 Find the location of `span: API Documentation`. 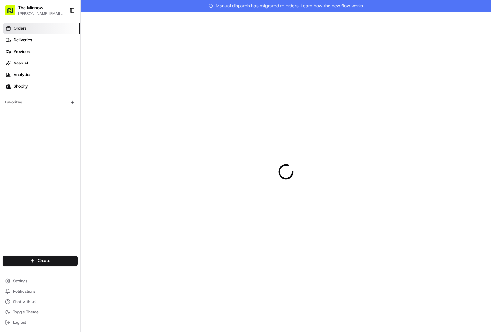

span: API Documentation is located at coordinates (82, 147).